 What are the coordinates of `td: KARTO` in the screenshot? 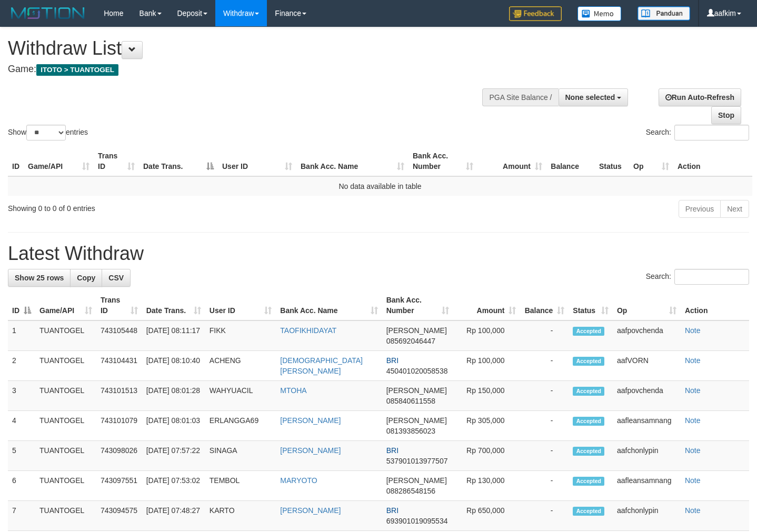 It's located at (240, 516).